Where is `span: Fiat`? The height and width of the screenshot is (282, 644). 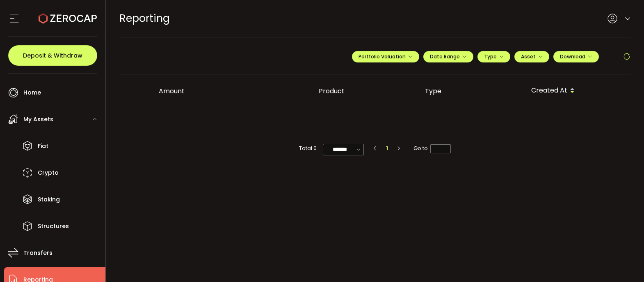
span: Fiat is located at coordinates (43, 146).